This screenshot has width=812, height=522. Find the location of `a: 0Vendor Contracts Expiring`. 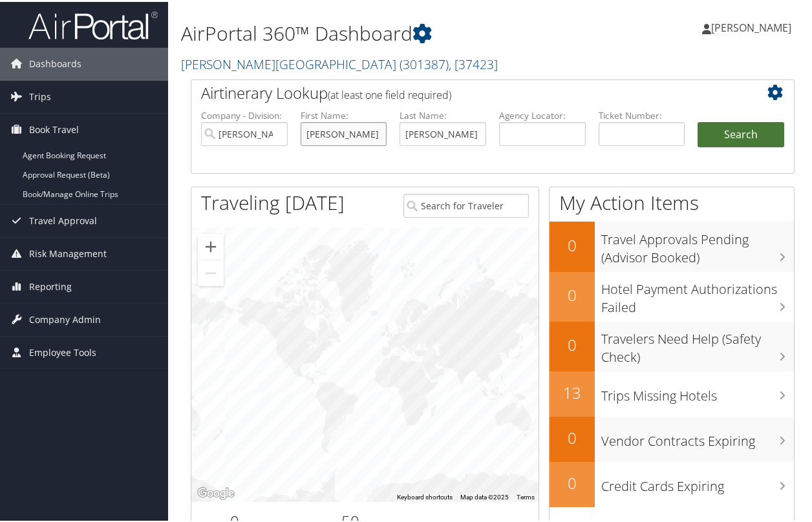

a: 0Vendor Contracts Expiring is located at coordinates (672, 438).